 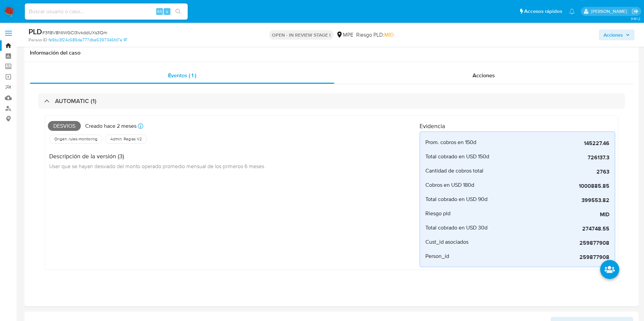 I want to click on b: PLD, so click(x=35, y=31).